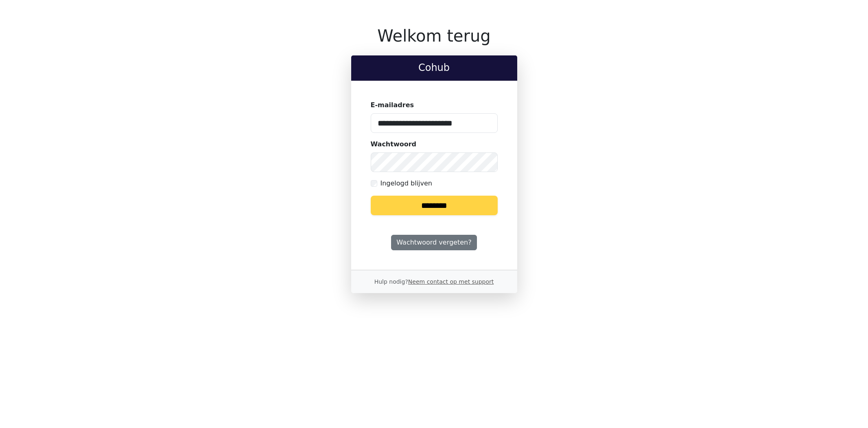 The width and height of the screenshot is (868, 428). Describe the element at coordinates (451, 281) in the screenshot. I see `a: Neem contact op met support` at that location.